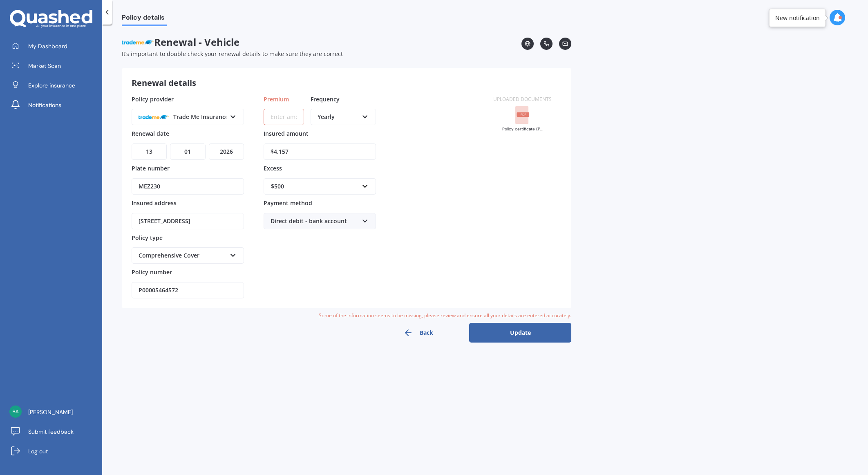 Image resolution: width=868 pixels, height=475 pixels. Describe the element at coordinates (152, 272) in the screenshot. I see `span: Policy number` at that location.